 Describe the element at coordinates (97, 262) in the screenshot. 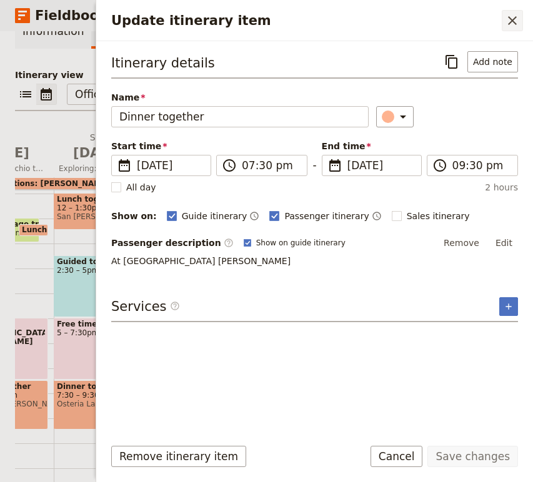

I see `span: Guided tour` at that location.